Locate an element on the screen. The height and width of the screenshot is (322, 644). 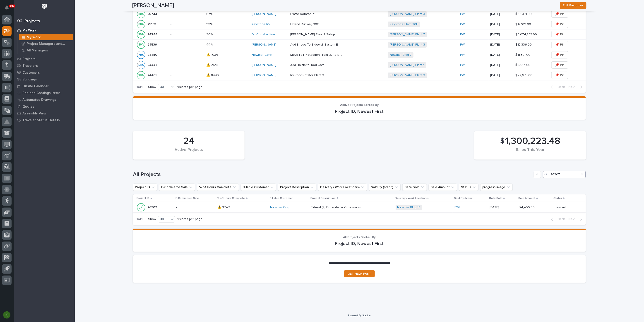
p: Project ID is located at coordinates (143, 198).